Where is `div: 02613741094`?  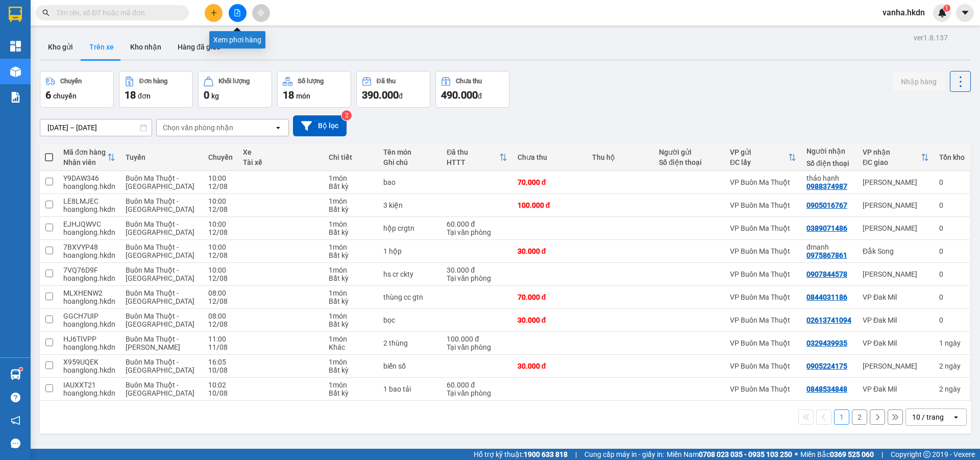 div: 02613741094 is located at coordinates (829, 320).